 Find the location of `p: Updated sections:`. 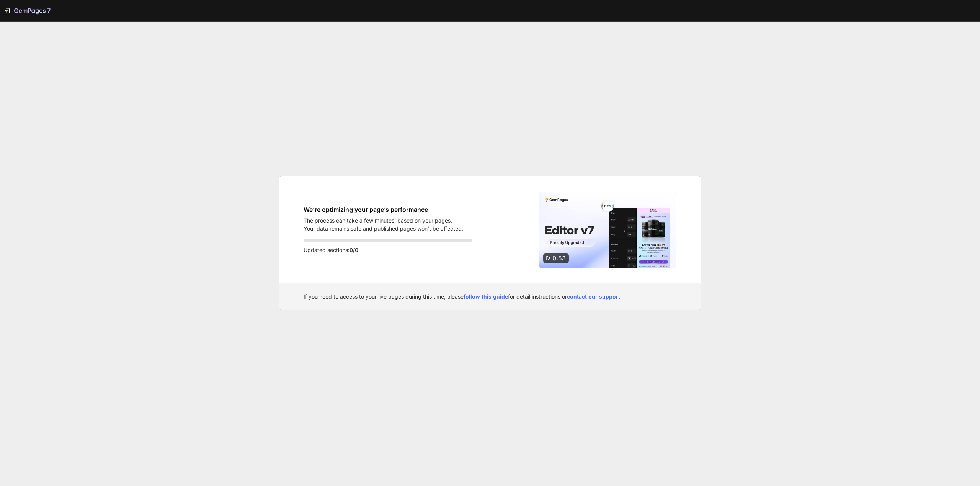

p: Updated sections: is located at coordinates (387, 250).